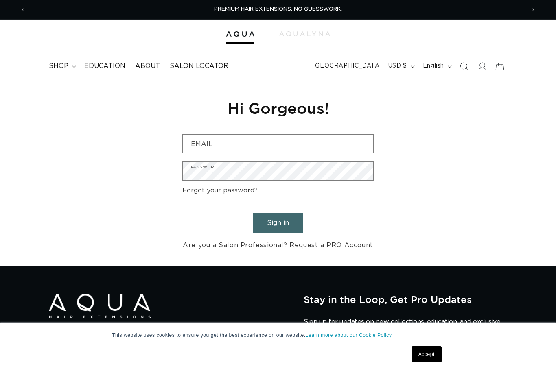 The width and height of the screenshot is (556, 373). I want to click on a: Forgot your password?, so click(220, 190).